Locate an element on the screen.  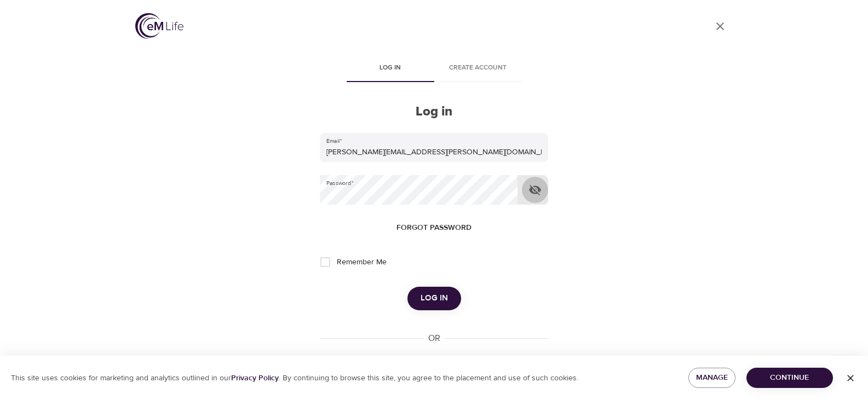
span: Remember Me is located at coordinates (361, 262).